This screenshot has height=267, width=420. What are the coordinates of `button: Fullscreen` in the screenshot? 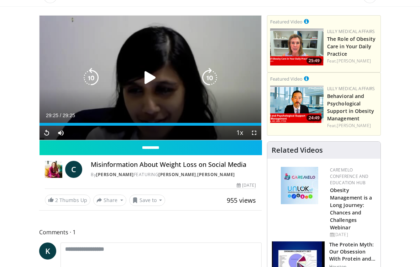 It's located at (254, 133).